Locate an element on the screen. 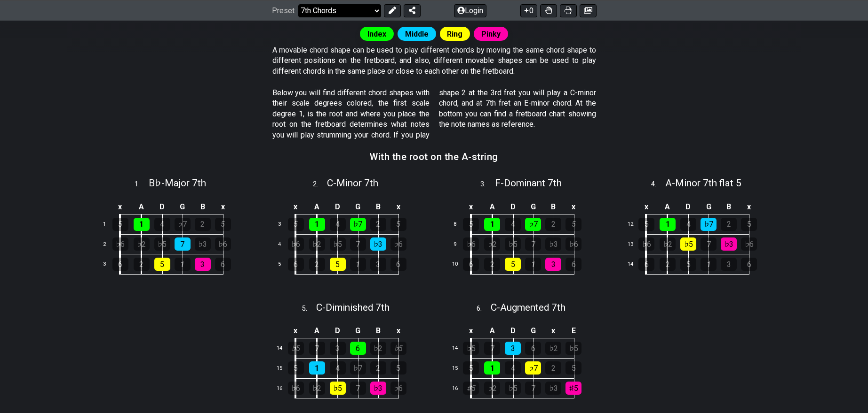 This screenshot has width=868, height=413. button: 0 is located at coordinates (529, 10).